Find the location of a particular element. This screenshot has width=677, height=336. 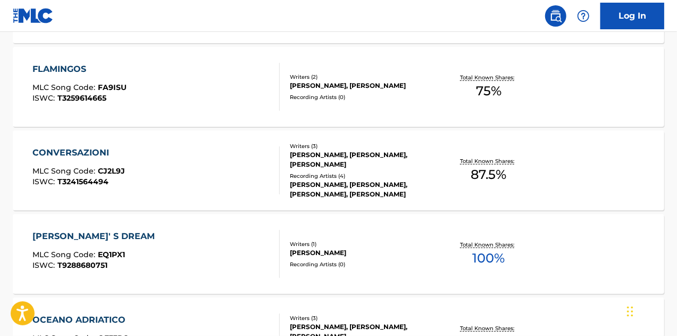

img: MLC Logo is located at coordinates (33, 15).